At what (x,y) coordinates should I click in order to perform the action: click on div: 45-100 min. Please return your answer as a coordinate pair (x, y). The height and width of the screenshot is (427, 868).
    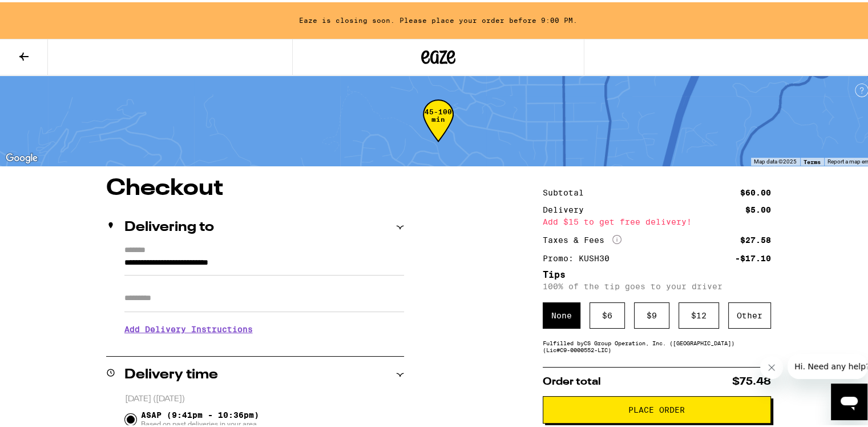
    Looking at the image, I should click on (439, 127).